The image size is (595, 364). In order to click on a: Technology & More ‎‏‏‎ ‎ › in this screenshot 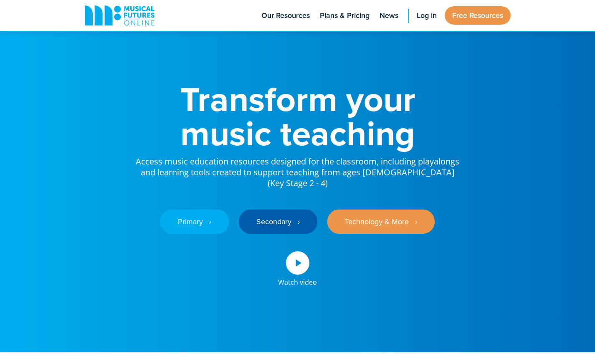, I will do `click(381, 222)`.